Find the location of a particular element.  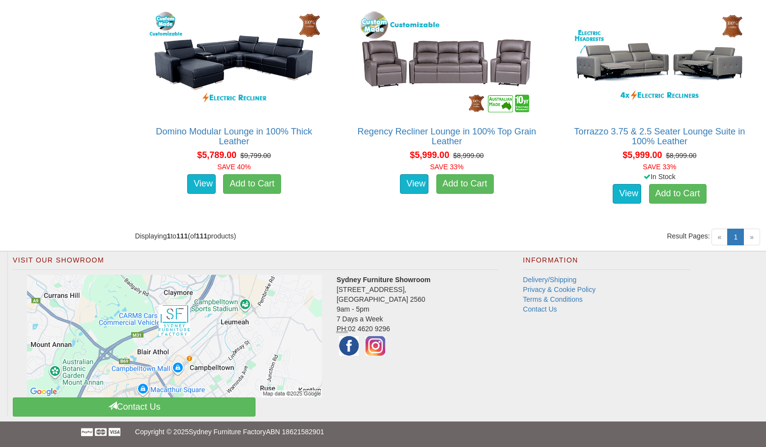

img: Facebook is located at coordinates (349, 346).